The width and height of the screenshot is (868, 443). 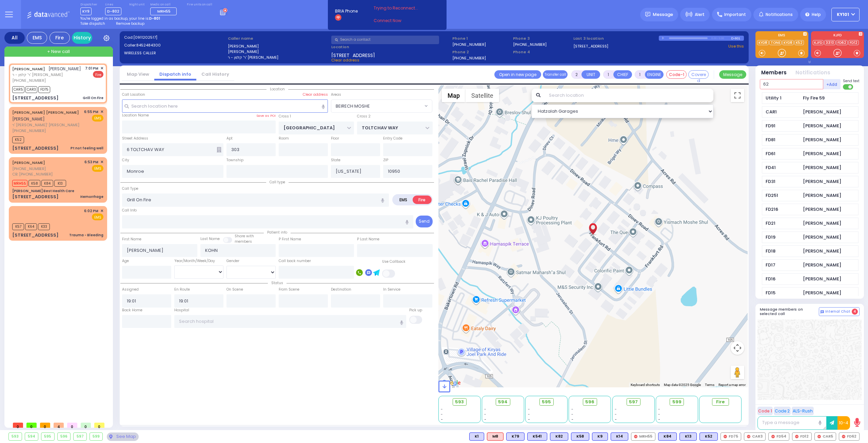 What do you see at coordinates (44, 227) in the screenshot?
I see `span: K33` at bounding box center [44, 227].